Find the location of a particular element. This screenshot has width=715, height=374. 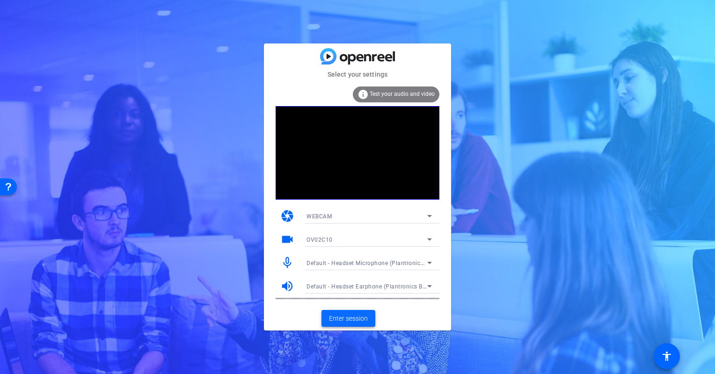

span: Enter session is located at coordinates (348, 318).